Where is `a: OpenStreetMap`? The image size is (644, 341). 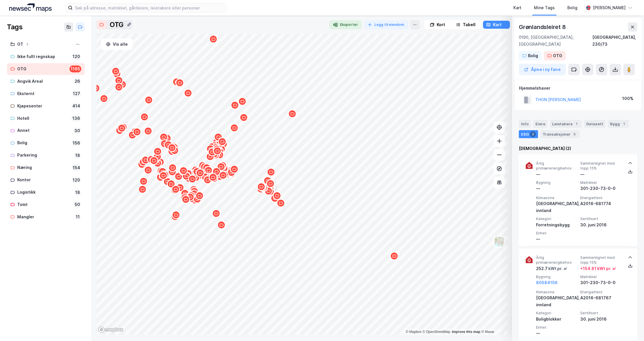
a: OpenStreetMap is located at coordinates (436, 332).